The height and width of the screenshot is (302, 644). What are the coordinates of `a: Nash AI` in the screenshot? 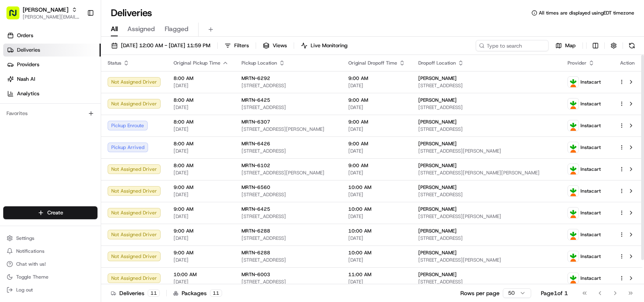 It's located at (52, 79).